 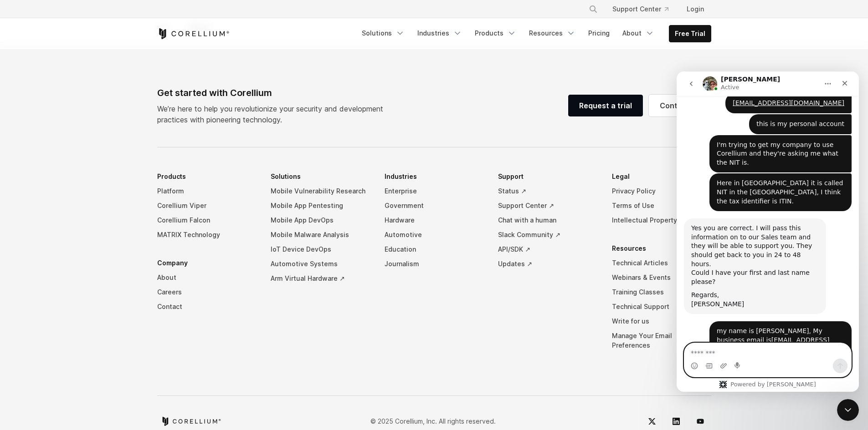 What do you see at coordinates (548, 191) in the screenshot?
I see `a: Status ↗` at bounding box center [548, 191].